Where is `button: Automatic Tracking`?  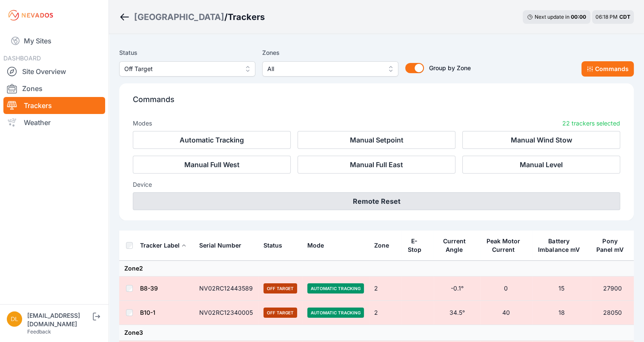
button: Automatic Tracking is located at coordinates (212, 140).